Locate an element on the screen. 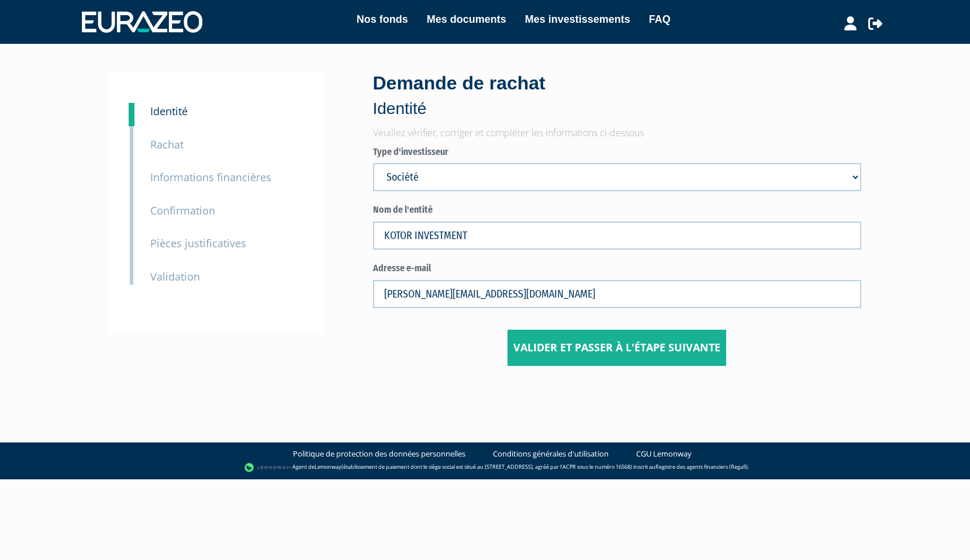  small: Confirmation is located at coordinates (182, 211).